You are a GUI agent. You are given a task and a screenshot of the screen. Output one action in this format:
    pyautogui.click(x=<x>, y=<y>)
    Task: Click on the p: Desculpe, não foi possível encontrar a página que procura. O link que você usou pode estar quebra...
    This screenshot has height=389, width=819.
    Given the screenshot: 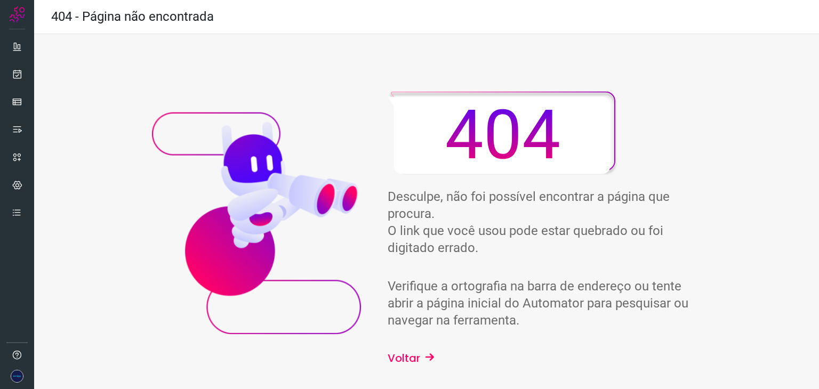 What is the action you would take?
    pyautogui.click(x=545, y=222)
    